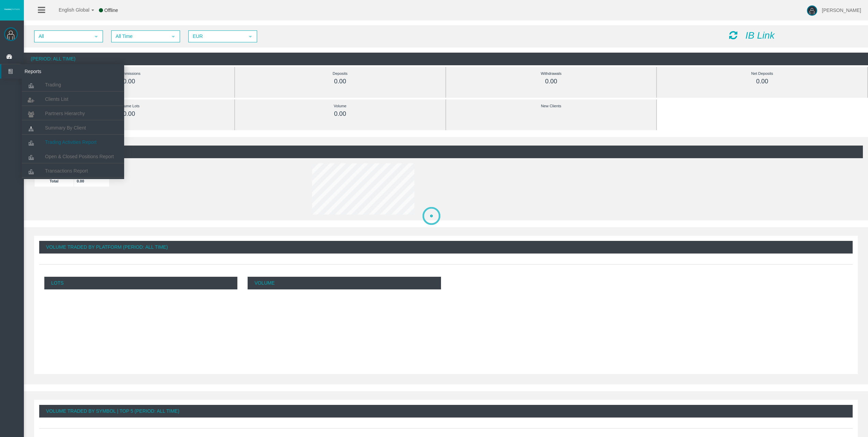 Image resolution: width=868 pixels, height=437 pixels. I want to click on span: Trading Activities Report, so click(71, 142).